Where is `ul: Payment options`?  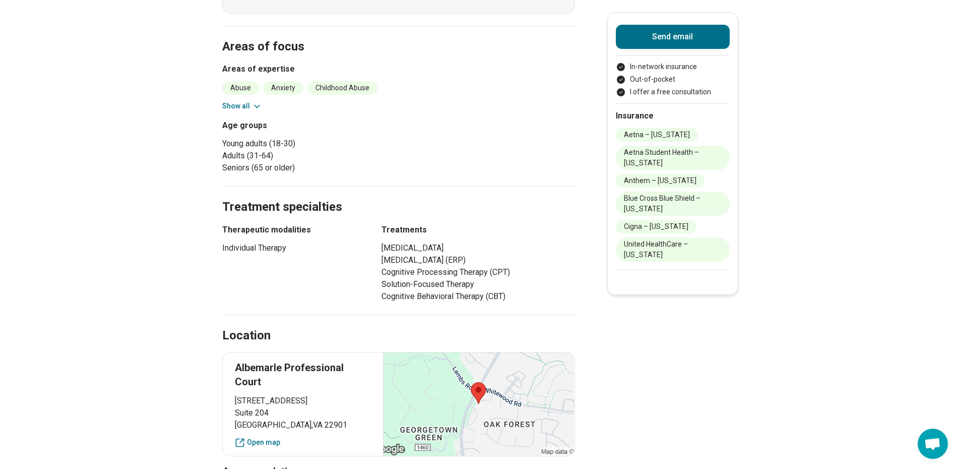
ul: Payment options is located at coordinates (673, 79).